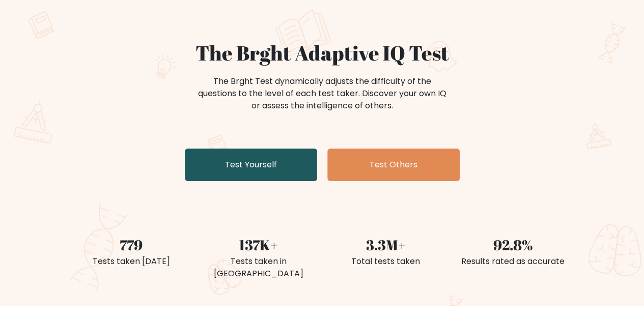  What do you see at coordinates (259, 245) in the screenshot?
I see `div: 137K+` at bounding box center [259, 245].